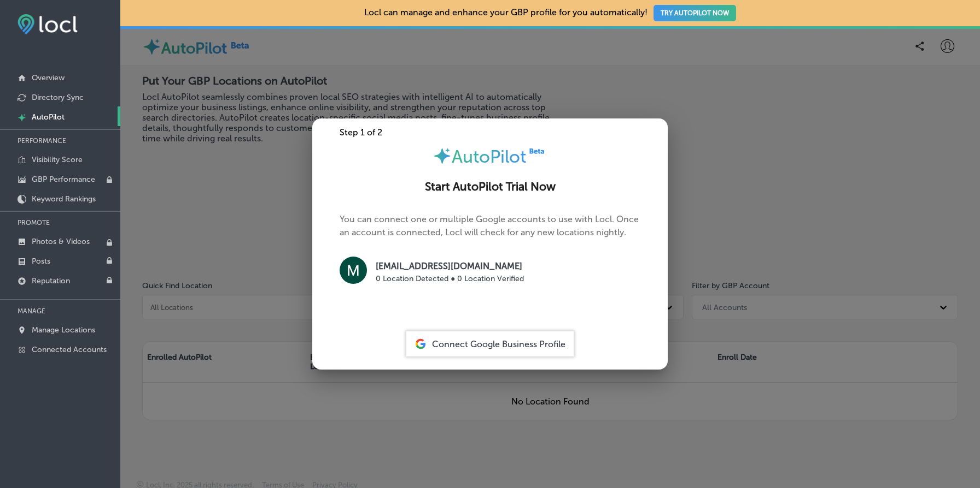 The width and height of the screenshot is (980, 488). Describe the element at coordinates (41, 261) in the screenshot. I see `p: Posts` at that location.